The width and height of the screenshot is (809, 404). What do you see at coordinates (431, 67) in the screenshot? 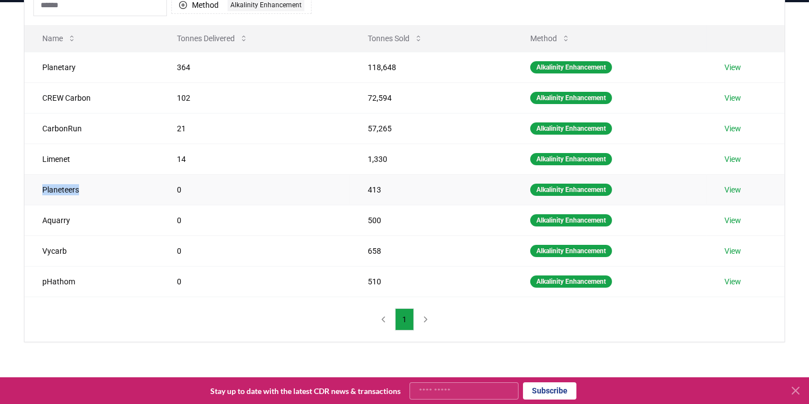
I see `td: 118,648` at bounding box center [431, 67].